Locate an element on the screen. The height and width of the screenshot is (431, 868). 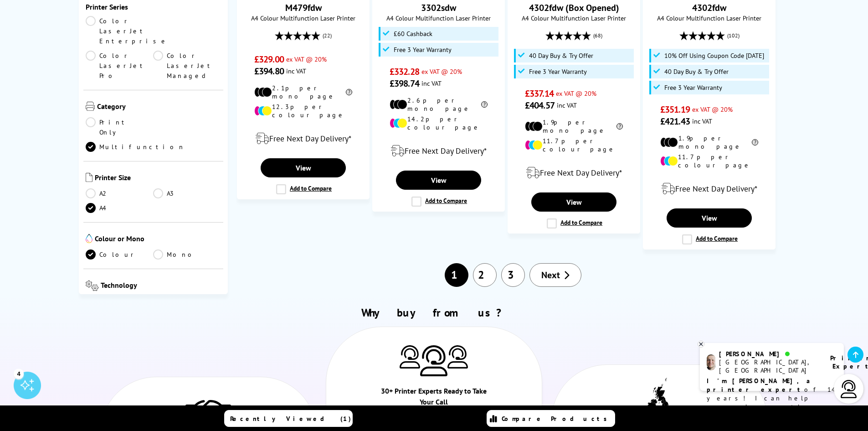
div: 30+ Printer Experts Ready to Take Your Call is located at coordinates (434, 398).